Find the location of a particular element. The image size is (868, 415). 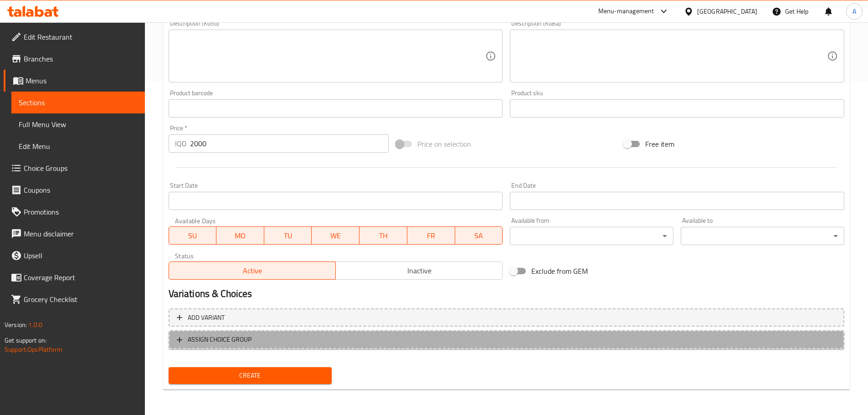

div: Menu-management is located at coordinates (626, 11).